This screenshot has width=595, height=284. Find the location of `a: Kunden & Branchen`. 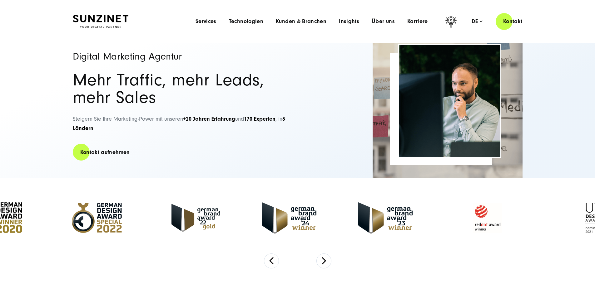

a: Kunden & Branchen is located at coordinates (301, 22).